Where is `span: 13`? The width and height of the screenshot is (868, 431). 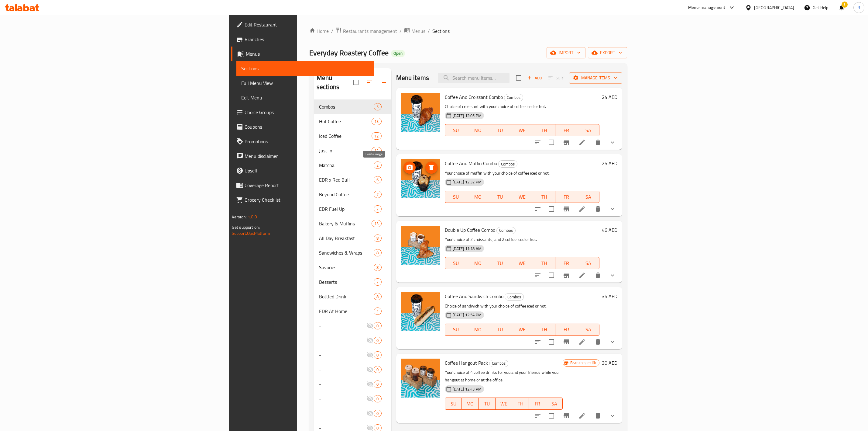 span: 13 is located at coordinates (377, 223).